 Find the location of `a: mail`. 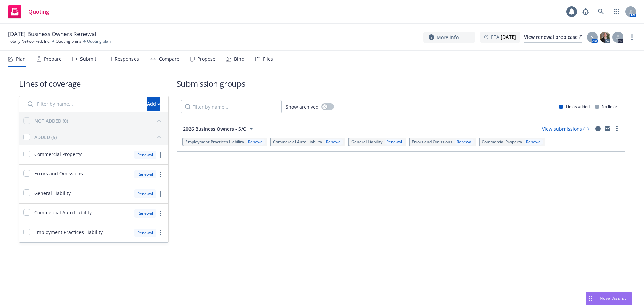

a: mail is located at coordinates (607, 129).